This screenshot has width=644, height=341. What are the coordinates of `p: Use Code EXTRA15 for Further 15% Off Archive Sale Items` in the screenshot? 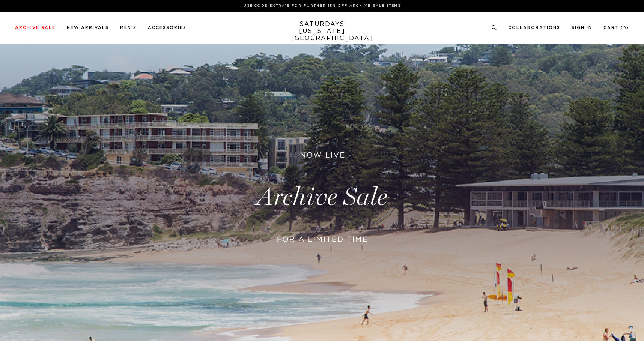 It's located at (322, 5).